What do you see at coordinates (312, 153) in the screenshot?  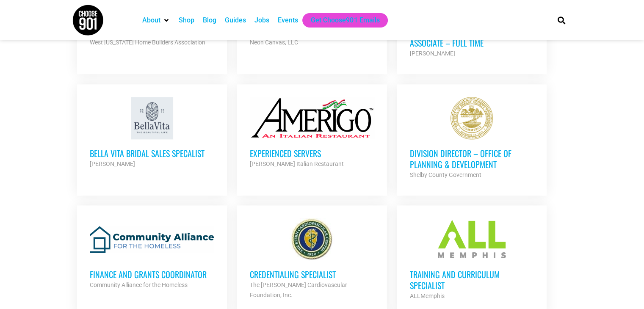 I see `h3: Experienced Servers` at bounding box center [312, 153].